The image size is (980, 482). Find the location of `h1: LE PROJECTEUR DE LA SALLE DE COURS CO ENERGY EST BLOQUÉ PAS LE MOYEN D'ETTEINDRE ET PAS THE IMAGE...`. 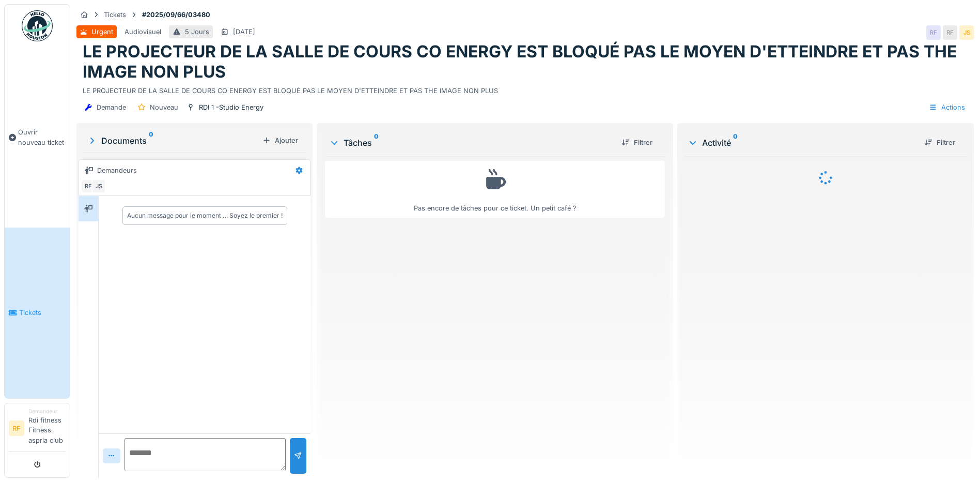

h1: LE PROJECTEUR DE LA SALLE DE COURS CO ENERGY EST BLOQUÉ PAS LE MOYEN D'ETTEINDRE ET PAS THE IMAGE... is located at coordinates (525, 61).